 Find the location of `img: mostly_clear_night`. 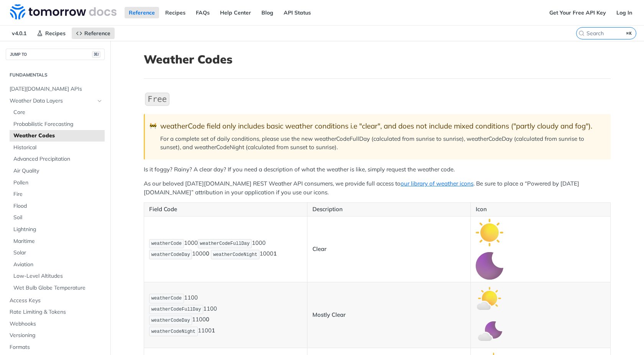

img: mostly_clear_night is located at coordinates (490, 332).